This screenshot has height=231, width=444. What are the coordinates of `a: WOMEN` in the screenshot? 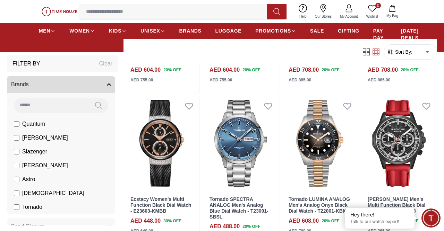 It's located at (82, 31).